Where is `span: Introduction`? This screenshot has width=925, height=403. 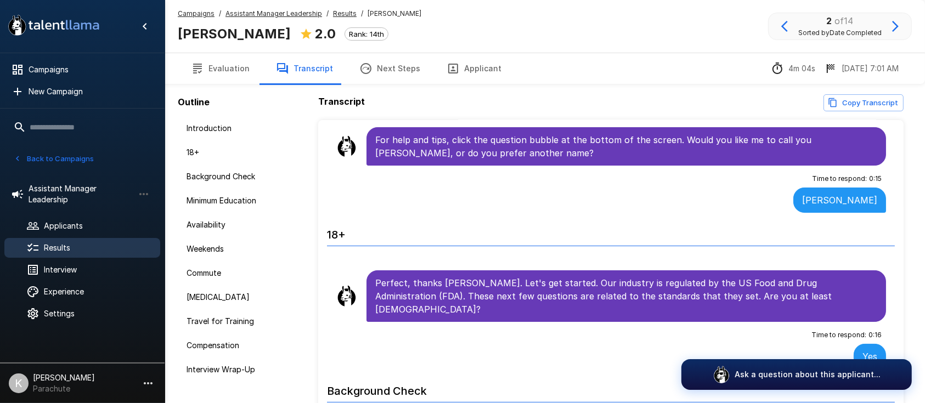
span: Introduction is located at coordinates (241, 128).